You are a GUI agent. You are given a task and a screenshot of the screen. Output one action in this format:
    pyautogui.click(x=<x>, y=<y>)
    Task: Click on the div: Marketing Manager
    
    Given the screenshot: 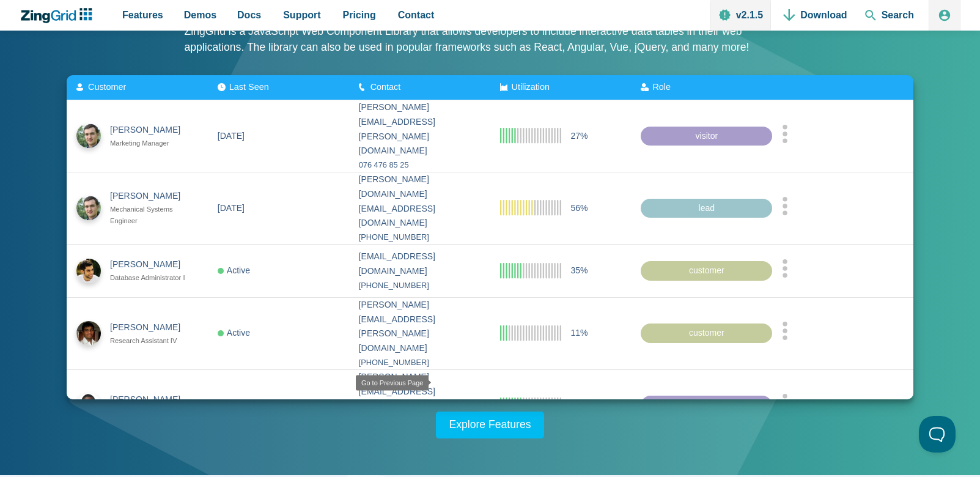 What is the action you would take?
    pyautogui.click(x=150, y=143)
    